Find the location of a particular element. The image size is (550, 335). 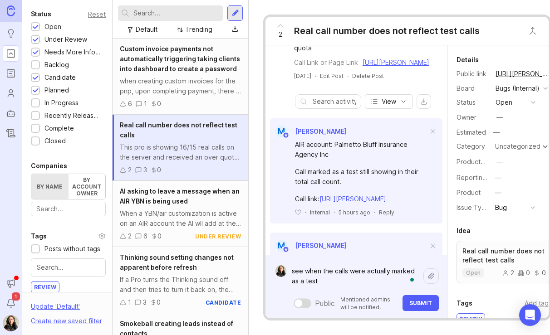

div: Needs More Info/verif/repro is located at coordinates (73, 52).